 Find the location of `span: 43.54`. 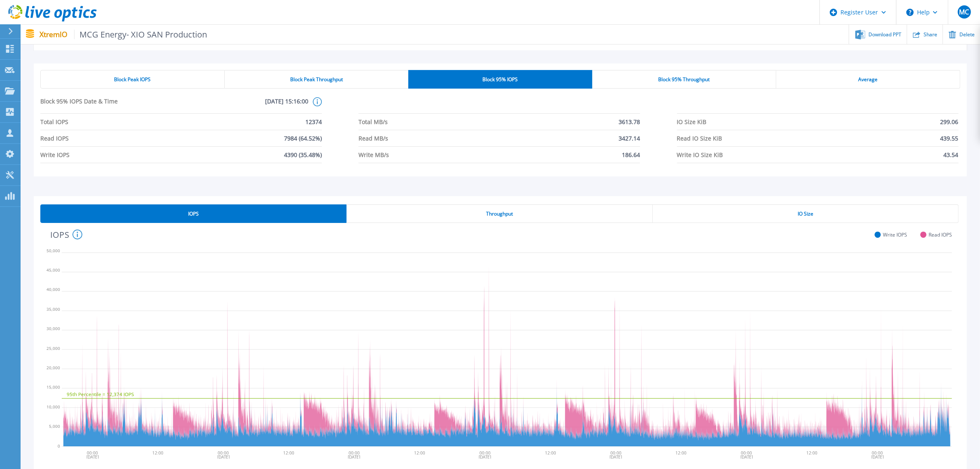

span: 43.54 is located at coordinates (951, 154).